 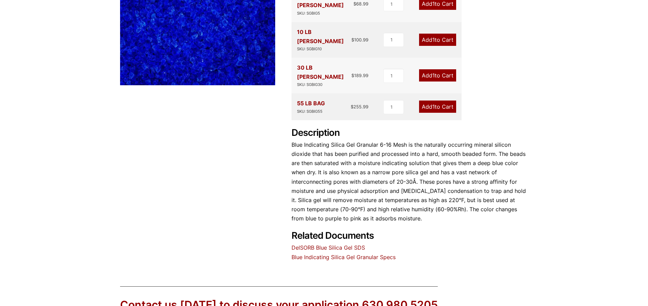 I want to click on bdi: 255.99, so click(x=359, y=107).